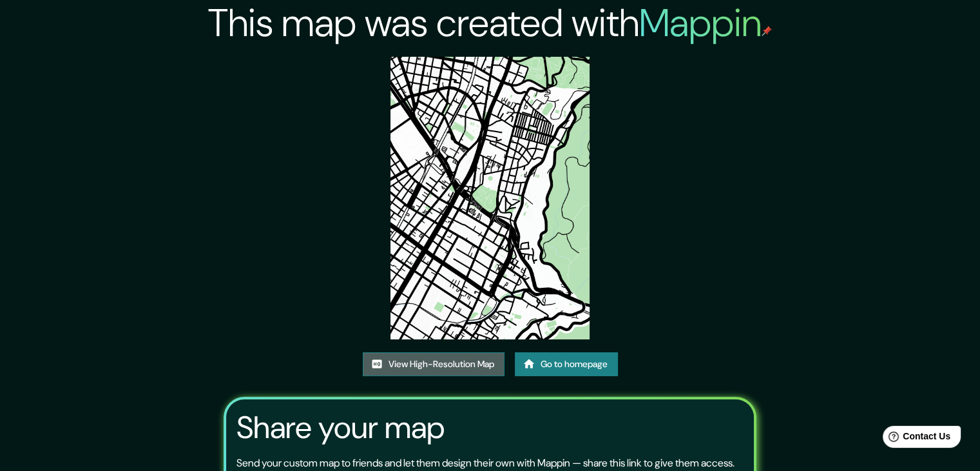 The image size is (980, 471). What do you see at coordinates (61, 15) in the screenshot?
I see `span: Contact Us` at bounding box center [61, 15].